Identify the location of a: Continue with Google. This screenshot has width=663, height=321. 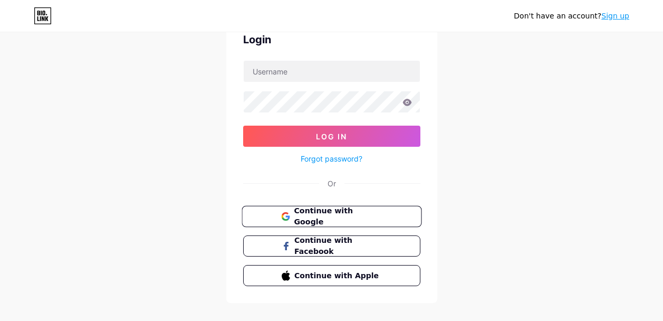
(332, 216).